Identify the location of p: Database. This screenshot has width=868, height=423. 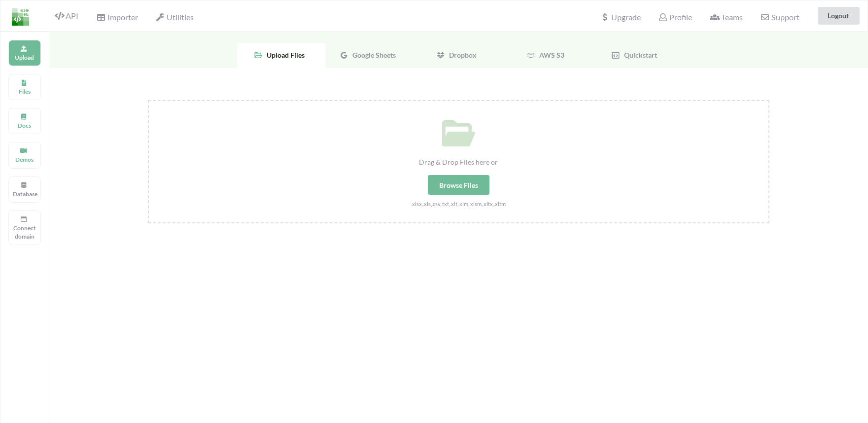
(25, 194).